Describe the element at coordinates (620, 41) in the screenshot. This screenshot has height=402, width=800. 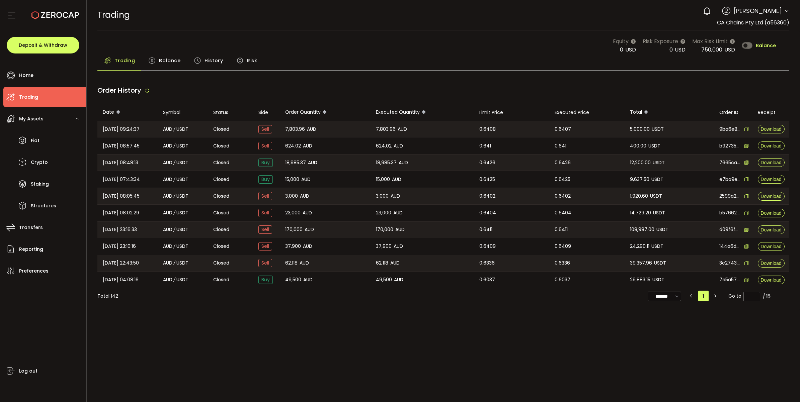
I see `span: Equity` at that location.